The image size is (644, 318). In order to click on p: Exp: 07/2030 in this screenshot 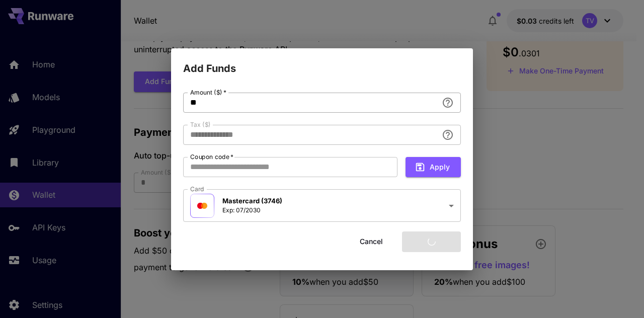, I will do `click(252, 210)`.